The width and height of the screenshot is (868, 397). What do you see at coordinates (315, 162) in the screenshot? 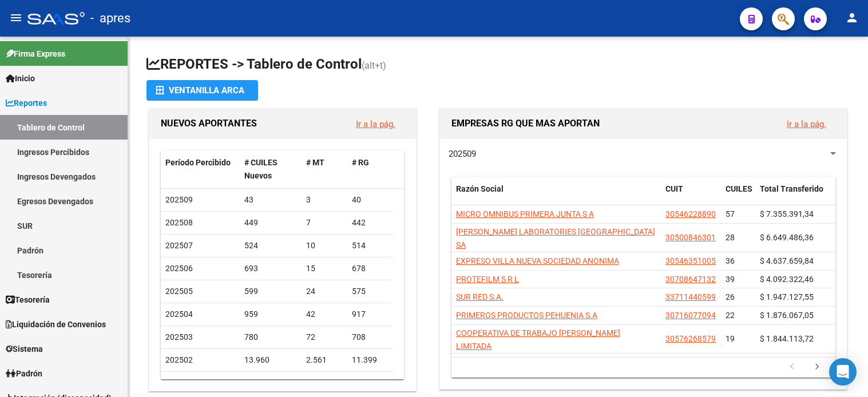
I see `span: # MT` at bounding box center [315, 162].